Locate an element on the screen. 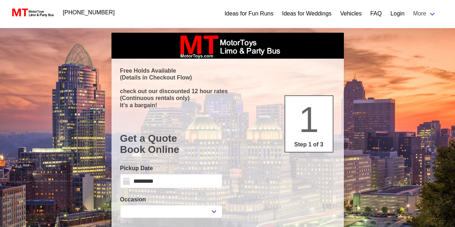 Image resolution: width=455 pixels, height=227 pixels. p: It's a bargain! is located at coordinates (228, 105).